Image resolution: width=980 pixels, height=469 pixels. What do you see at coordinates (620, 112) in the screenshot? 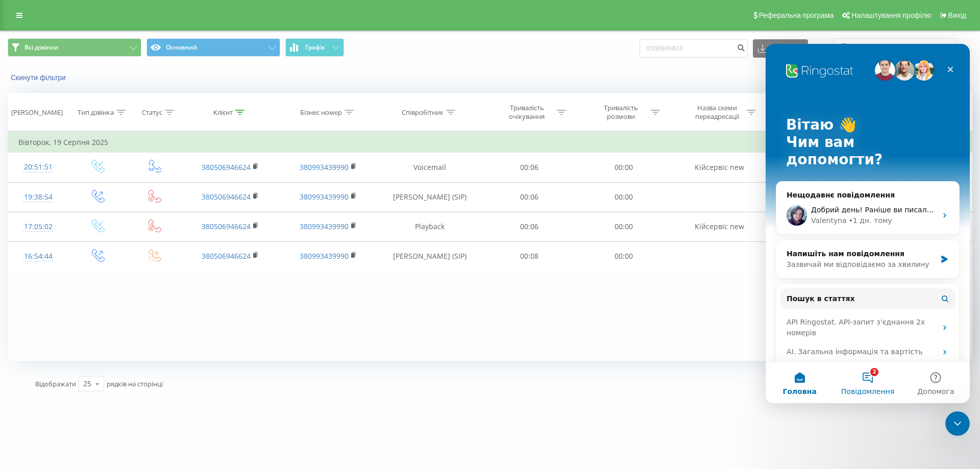
I see `div: Тривалість розмови` at bounding box center [620, 112].